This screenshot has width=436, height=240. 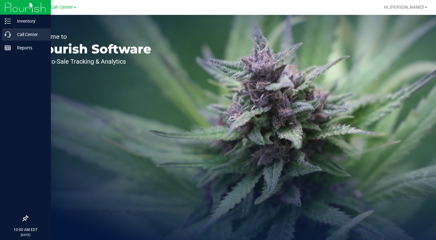 I want to click on inline-svg: Inventory, so click(x=8, y=21).